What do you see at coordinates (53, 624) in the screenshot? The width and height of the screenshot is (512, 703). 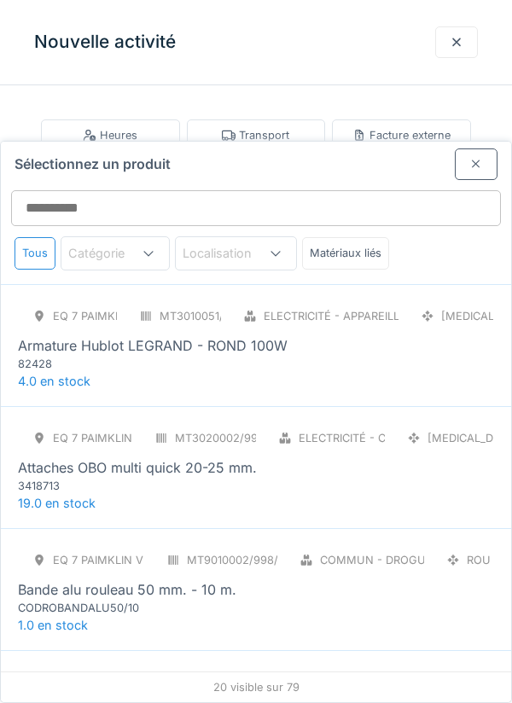 I see `span: 1.0 en stock` at bounding box center [53, 624].